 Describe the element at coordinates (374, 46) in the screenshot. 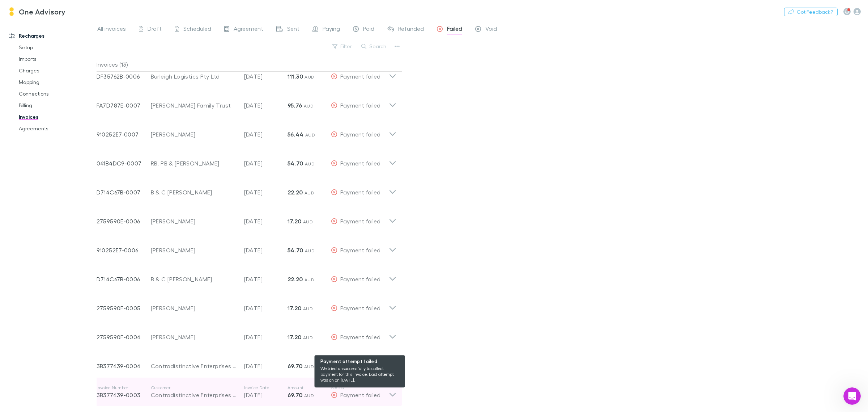

I see `button: Search` at that location.